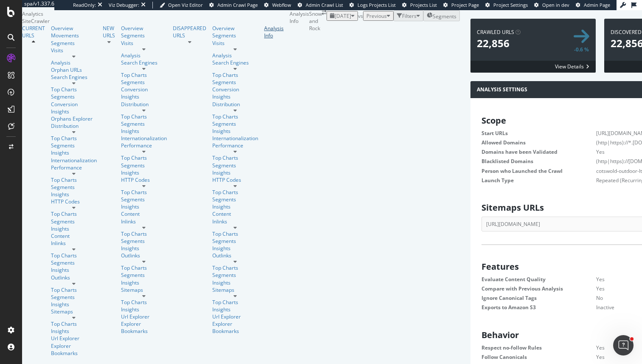  Describe the element at coordinates (74, 35) in the screenshot. I see `a: Movements` at that location.